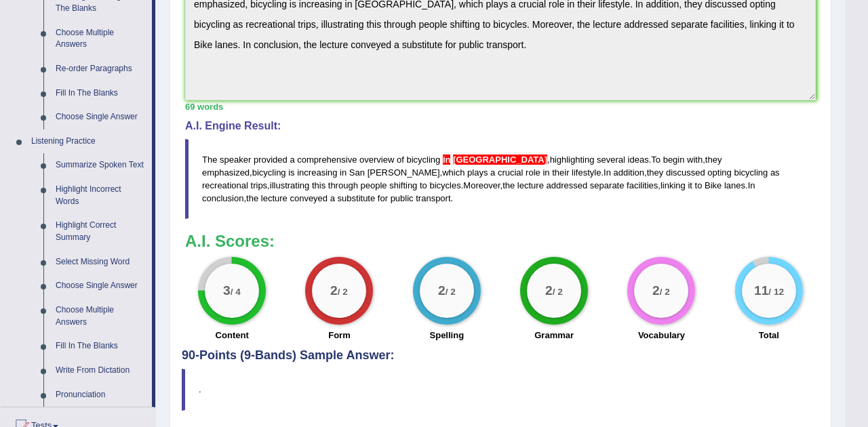 This screenshot has height=427, width=868. I want to click on span: illustrating, so click(289, 185).